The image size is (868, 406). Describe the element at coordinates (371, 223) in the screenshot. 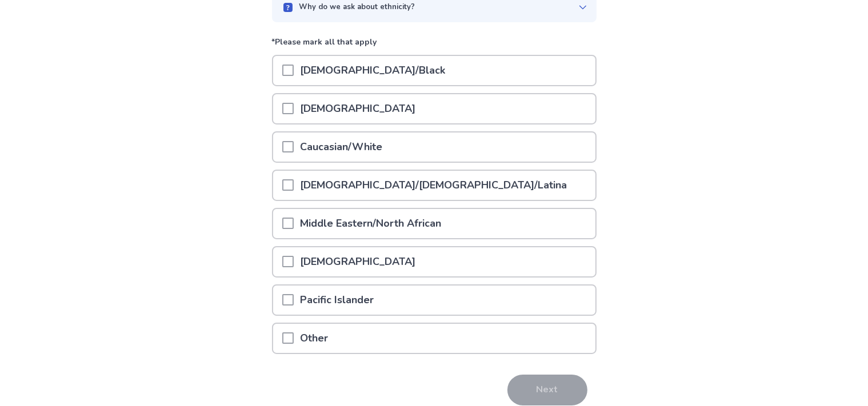

I see `p: Middle Eastern/North African` at that location.